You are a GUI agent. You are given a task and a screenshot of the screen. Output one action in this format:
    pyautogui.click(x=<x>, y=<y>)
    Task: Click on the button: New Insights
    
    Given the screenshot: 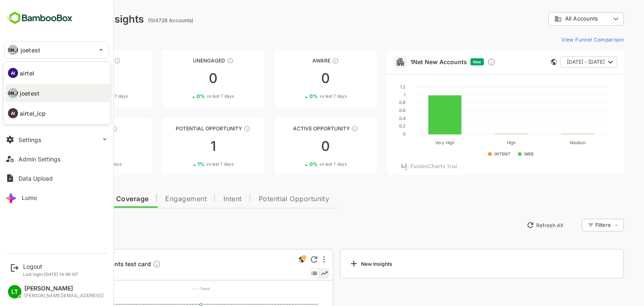 What is the action you would take?
    pyautogui.click(x=51, y=225)
    